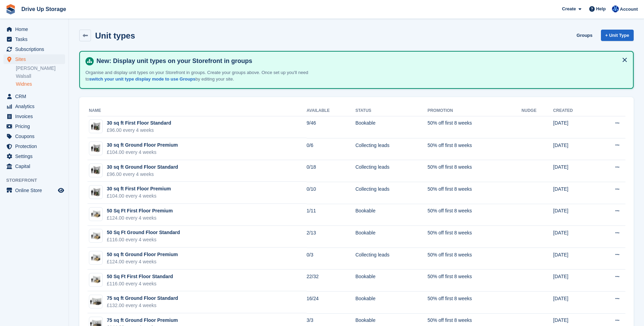  I want to click on h2: Unit types, so click(115, 35).